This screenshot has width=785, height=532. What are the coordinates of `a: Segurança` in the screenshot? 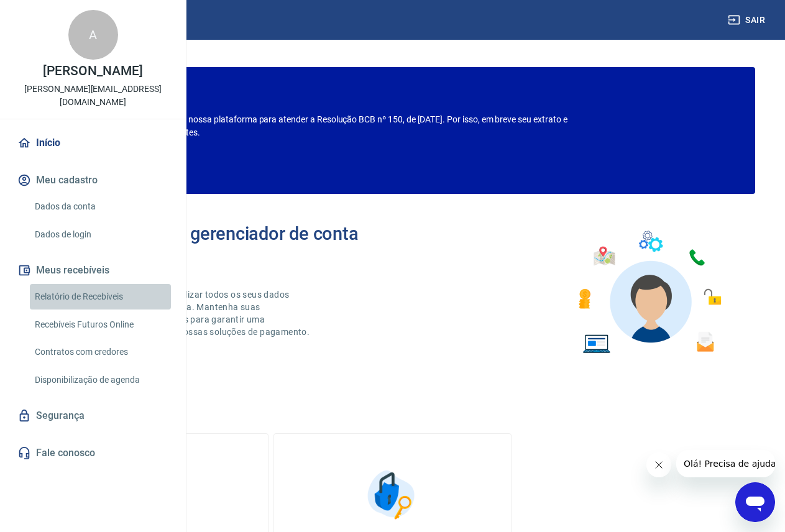 It's located at (93, 416).